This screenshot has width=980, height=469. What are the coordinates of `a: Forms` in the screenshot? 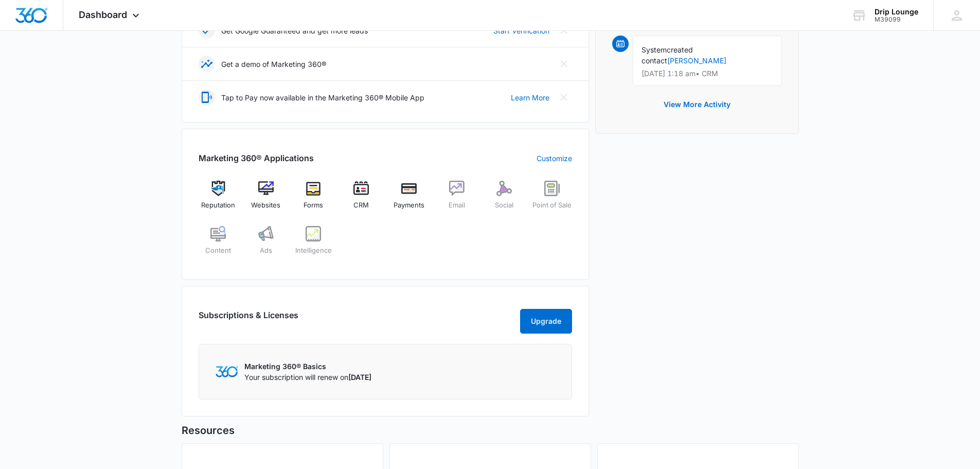 It's located at (313, 199).